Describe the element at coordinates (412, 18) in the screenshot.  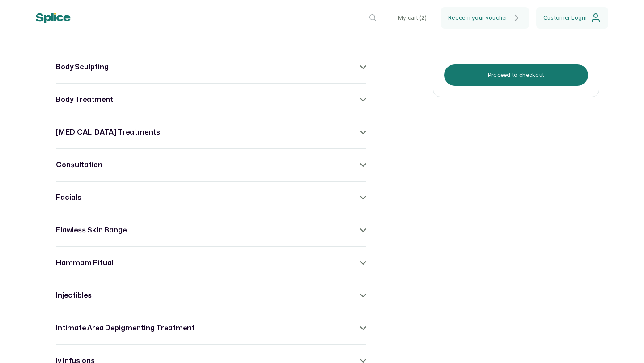
I see `button: My cart (2)` at that location.